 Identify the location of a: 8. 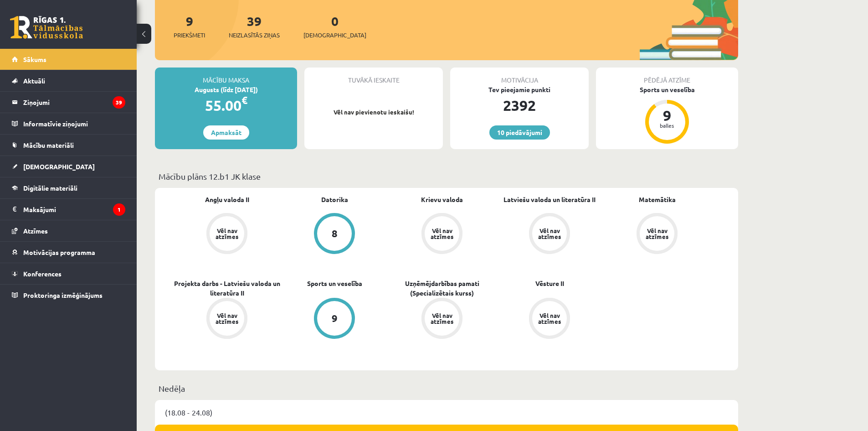
(335, 235).